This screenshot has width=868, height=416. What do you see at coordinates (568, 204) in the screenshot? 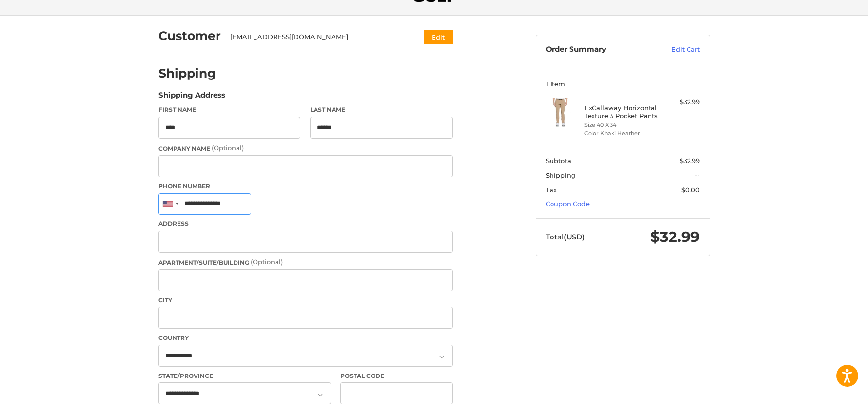
I see `a: Coupon Code` at bounding box center [568, 204].